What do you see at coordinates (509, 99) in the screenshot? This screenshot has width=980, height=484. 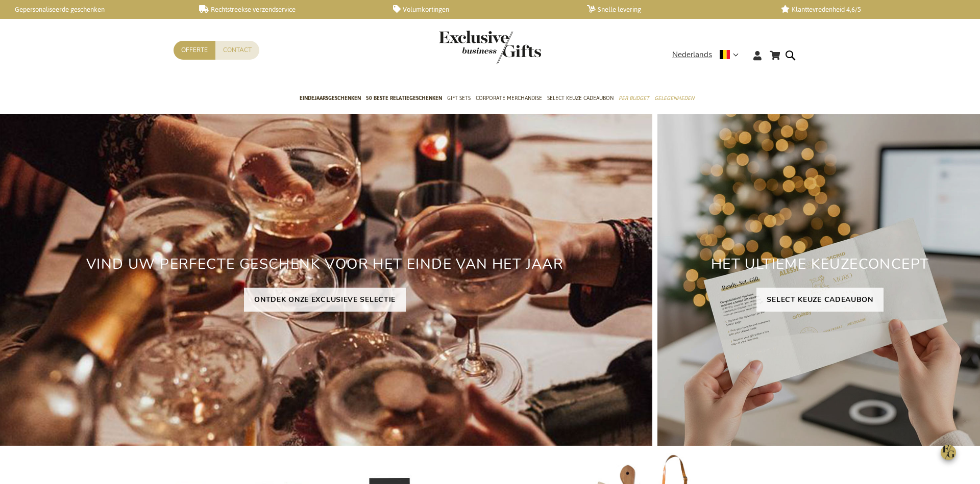 I see `a: Corporate Merchandise` at bounding box center [509, 99].